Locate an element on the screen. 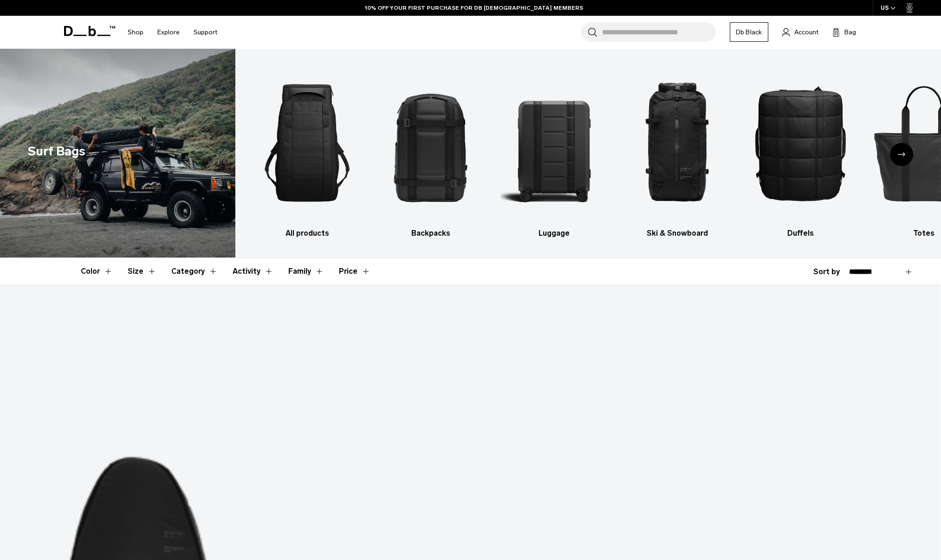 This screenshot has width=941, height=560. li: 2 / 9 is located at coordinates (430, 150).